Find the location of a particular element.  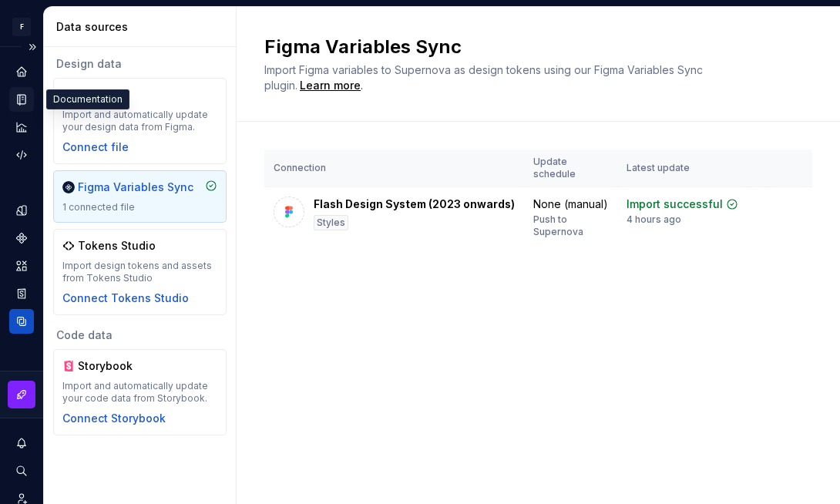

span: Import Figma variables to Supernova as design tokens using our Figma Variables Sync plugin. is located at coordinates (485, 77).